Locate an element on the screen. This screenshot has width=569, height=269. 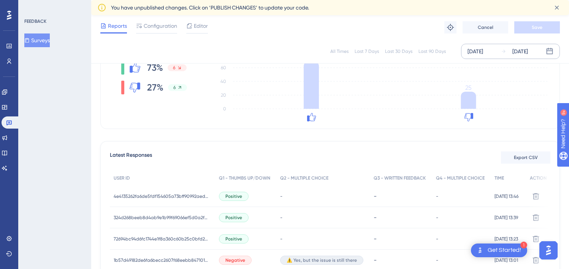
span: TIME is located at coordinates (499, 178).